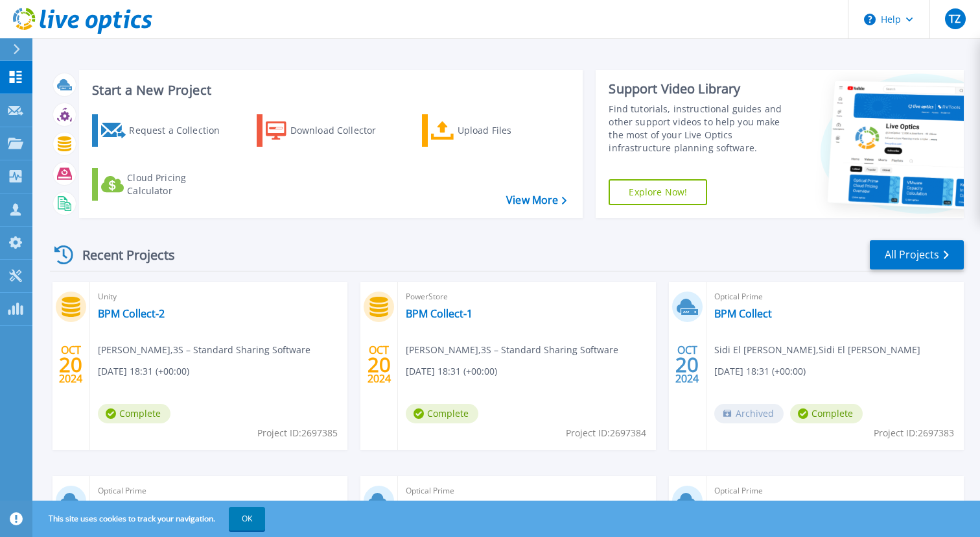 This screenshot has height=537, width=980. Describe the element at coordinates (298, 433) in the screenshot. I see `span: Project ID: 2697385` at that location.